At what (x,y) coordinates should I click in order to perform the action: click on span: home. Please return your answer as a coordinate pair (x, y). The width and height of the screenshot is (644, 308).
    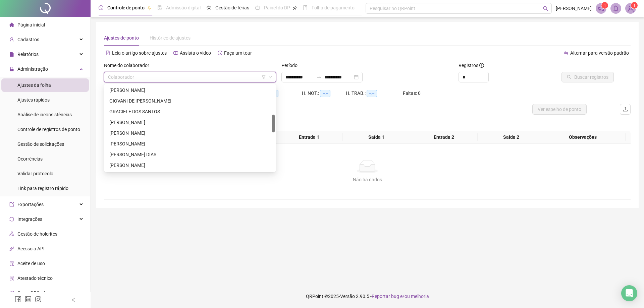
    Looking at the image, I should click on (11, 25).